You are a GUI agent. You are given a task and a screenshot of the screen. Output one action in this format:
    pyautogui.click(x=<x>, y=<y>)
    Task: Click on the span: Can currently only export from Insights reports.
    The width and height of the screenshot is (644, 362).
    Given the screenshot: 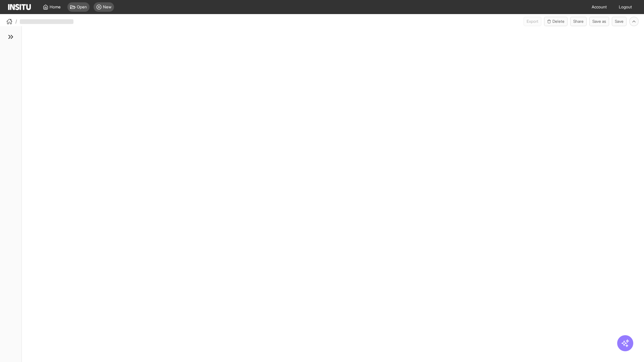 What is the action you would take?
    pyautogui.click(x=532, y=21)
    